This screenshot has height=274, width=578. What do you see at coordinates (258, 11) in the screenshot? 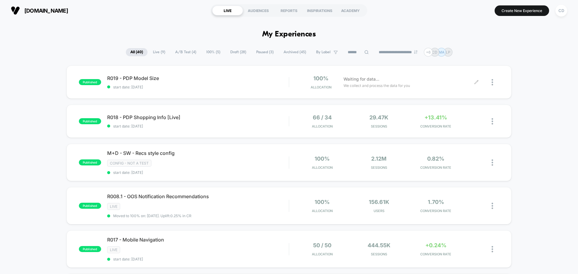
I see `div: AUDIENCES` at bounding box center [258, 11].